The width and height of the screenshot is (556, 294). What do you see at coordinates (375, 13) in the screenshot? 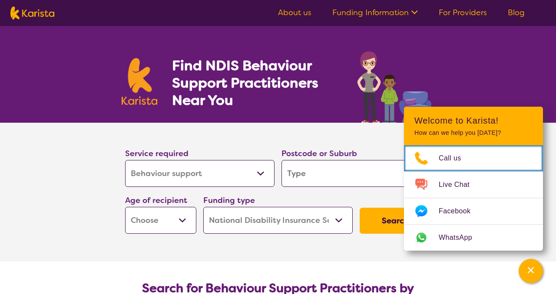
I see `a: Funding Information` at bounding box center [375, 13].